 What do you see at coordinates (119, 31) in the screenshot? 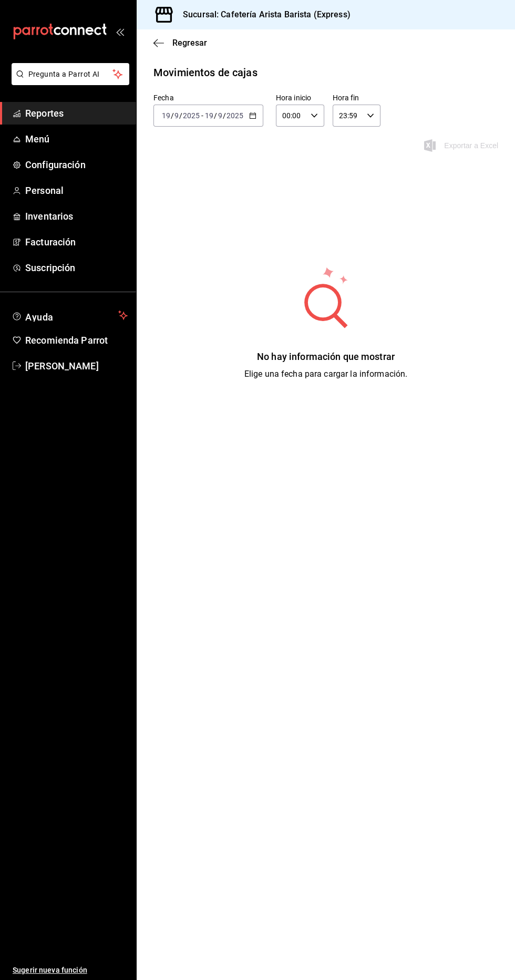
I see `button: open_drawer_menu` at bounding box center [119, 31].